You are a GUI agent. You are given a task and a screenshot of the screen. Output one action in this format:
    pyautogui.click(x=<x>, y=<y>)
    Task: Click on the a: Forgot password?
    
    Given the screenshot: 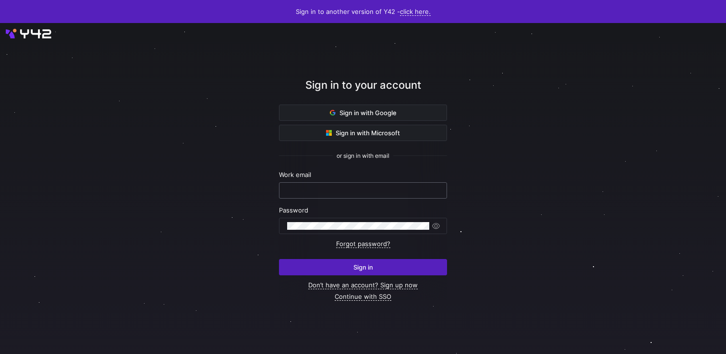 What is the action you would take?
    pyautogui.click(x=363, y=244)
    